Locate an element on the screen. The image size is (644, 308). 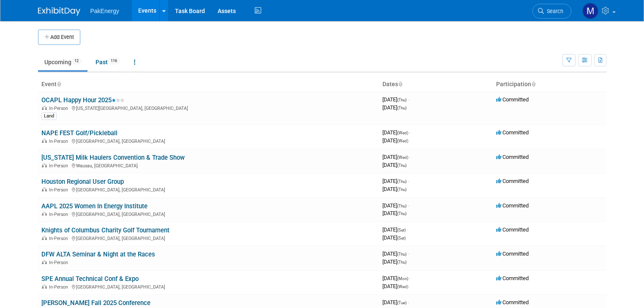
a: Sort by Event Name is located at coordinates (59, 84).